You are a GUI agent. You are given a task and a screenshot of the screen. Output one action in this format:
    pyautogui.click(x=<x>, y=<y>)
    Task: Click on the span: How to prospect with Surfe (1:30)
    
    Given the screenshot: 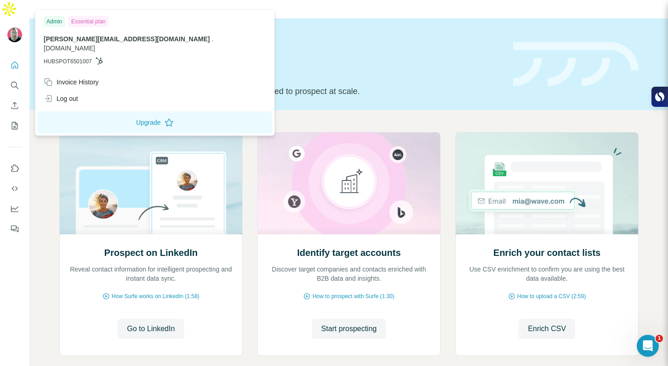 What is the action you would take?
    pyautogui.click(x=353, y=297)
    